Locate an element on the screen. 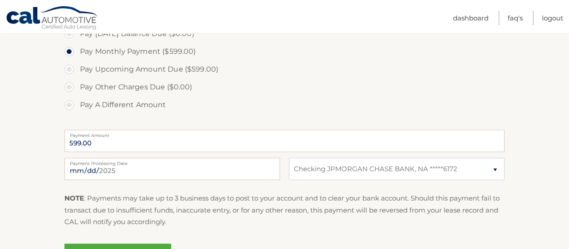 This screenshot has width=569, height=249. strong: NOTE is located at coordinates (74, 198).